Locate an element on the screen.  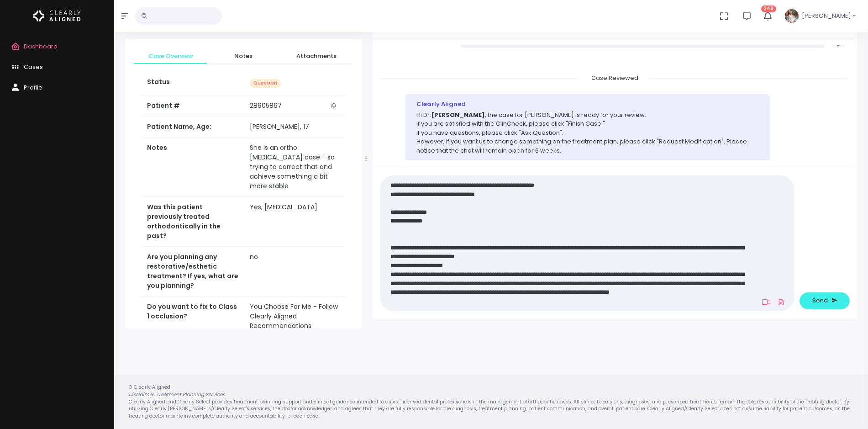
span: Profile is located at coordinates (33, 88).